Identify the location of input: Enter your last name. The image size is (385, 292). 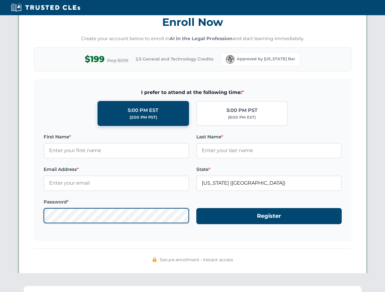
(269, 151).